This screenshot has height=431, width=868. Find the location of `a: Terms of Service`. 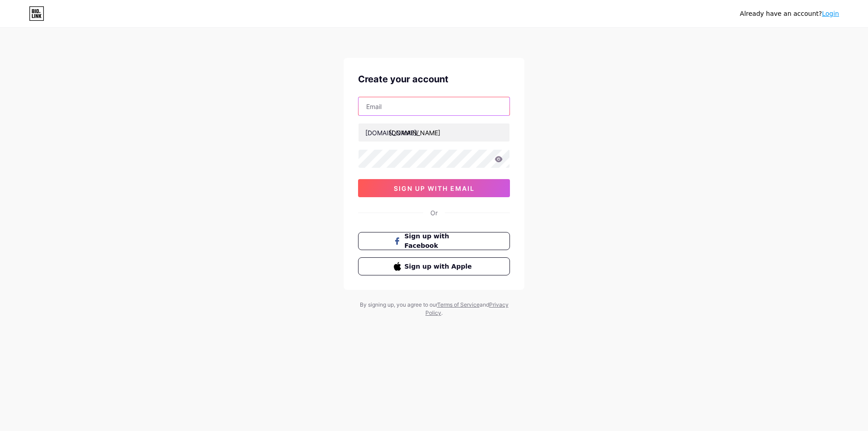

a: Terms of Service is located at coordinates (459, 304).